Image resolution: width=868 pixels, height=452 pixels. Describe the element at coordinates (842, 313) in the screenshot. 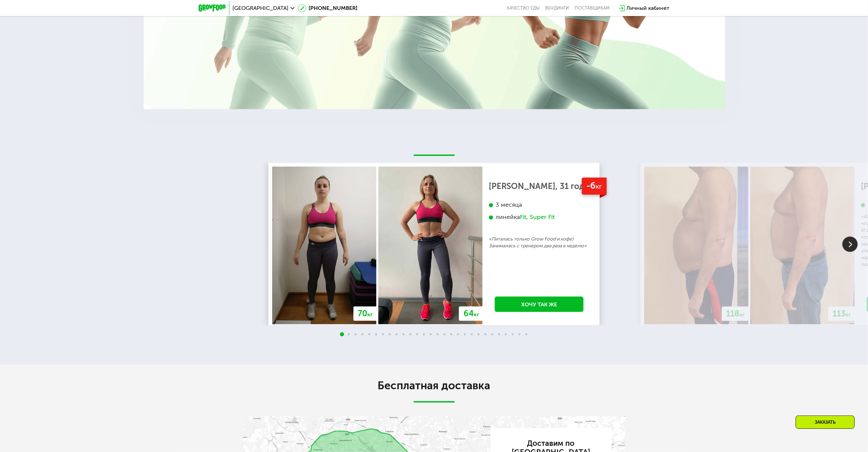

I see `div: 113` at that location.